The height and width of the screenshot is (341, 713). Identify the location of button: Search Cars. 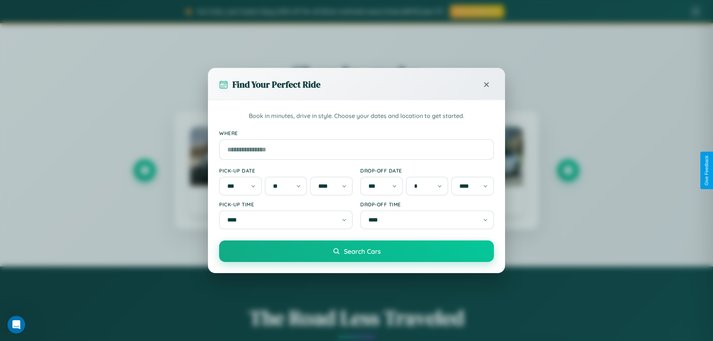
(357, 251).